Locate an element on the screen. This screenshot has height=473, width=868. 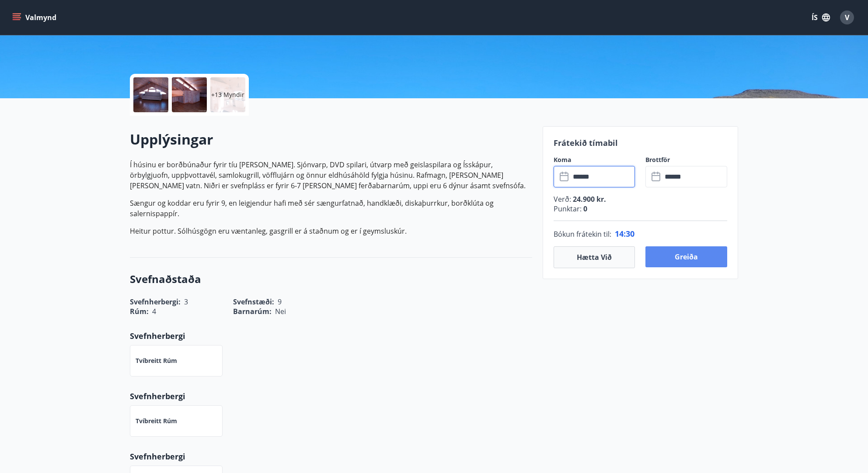
span: 0 is located at coordinates (584, 209).